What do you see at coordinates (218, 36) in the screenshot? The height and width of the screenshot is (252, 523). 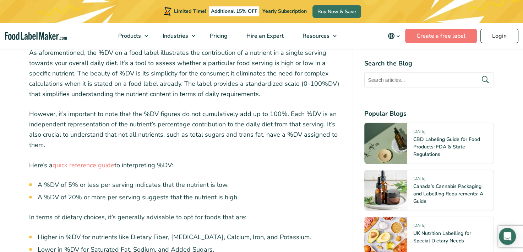 I see `span: Pricing` at bounding box center [218, 36].